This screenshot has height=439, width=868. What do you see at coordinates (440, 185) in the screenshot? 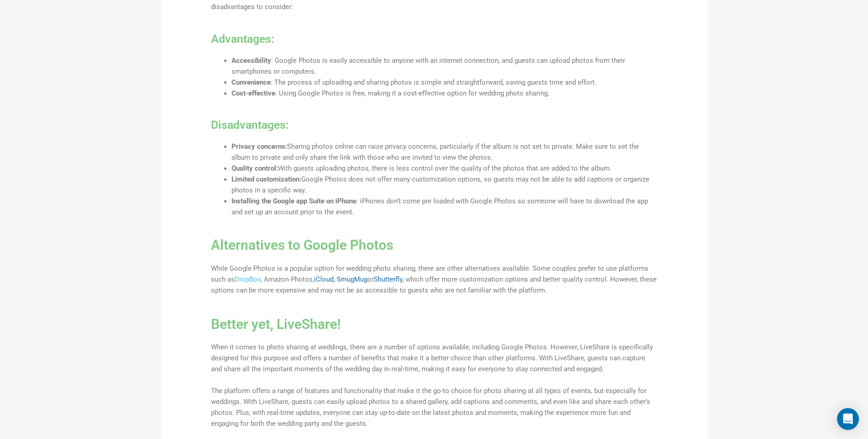
I see `span: Google Photos does not offer many customization options, so guests may not be able to add caption...` at bounding box center [440, 185].